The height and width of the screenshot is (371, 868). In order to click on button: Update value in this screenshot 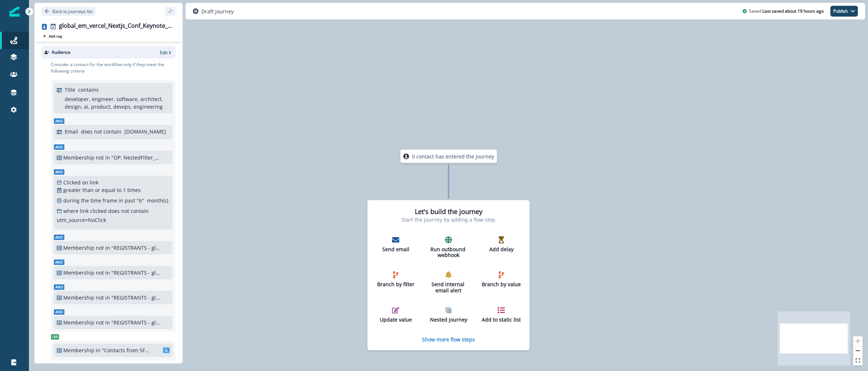, I will do `click(395, 314)`.